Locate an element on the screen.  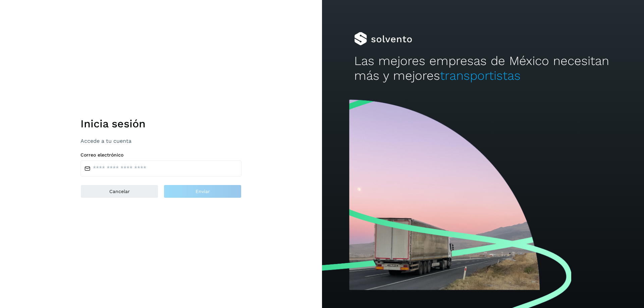
span: transportistas is located at coordinates (481, 76).